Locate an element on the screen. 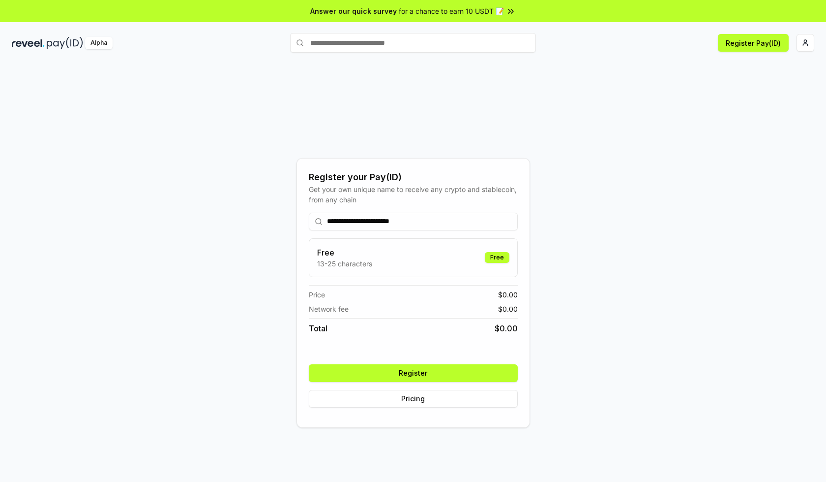 The image size is (826, 482). span: Network fee is located at coordinates (329, 308).